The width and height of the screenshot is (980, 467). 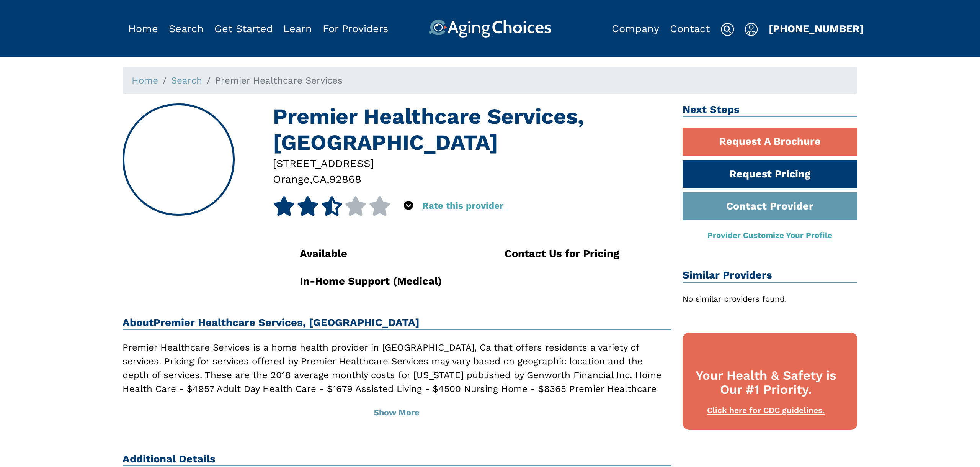 What do you see at coordinates (770, 299) in the screenshot?
I see `div: No similar providers found.` at bounding box center [770, 299].